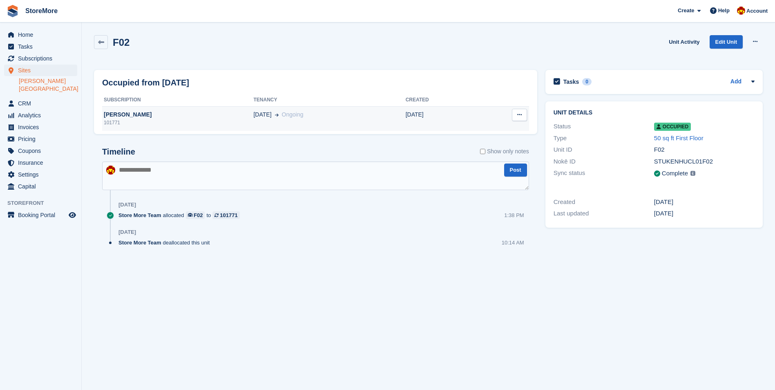 The width and height of the screenshot is (775, 390). Describe the element at coordinates (43, 186) in the screenshot. I see `span: Capital` at that location.